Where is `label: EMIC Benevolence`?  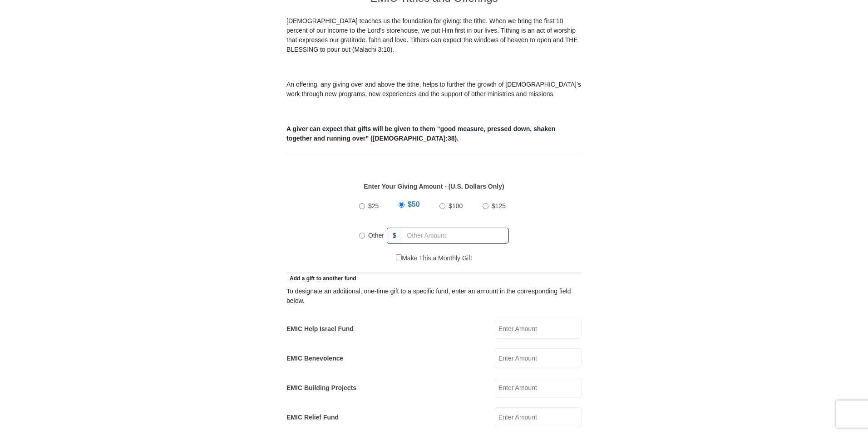
label: EMIC Benevolence is located at coordinates (314, 358).